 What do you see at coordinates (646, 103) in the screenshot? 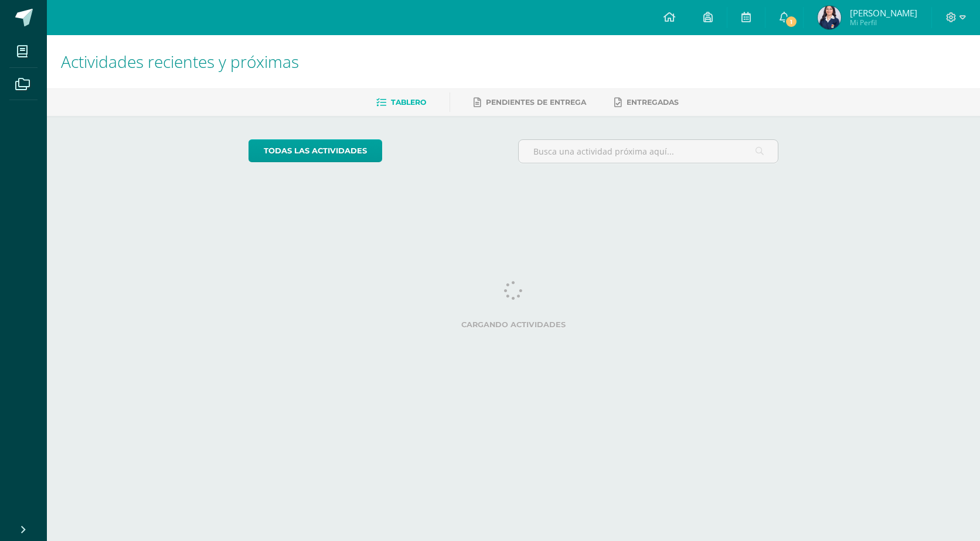
I see `a: Entregadas` at bounding box center [646, 103].